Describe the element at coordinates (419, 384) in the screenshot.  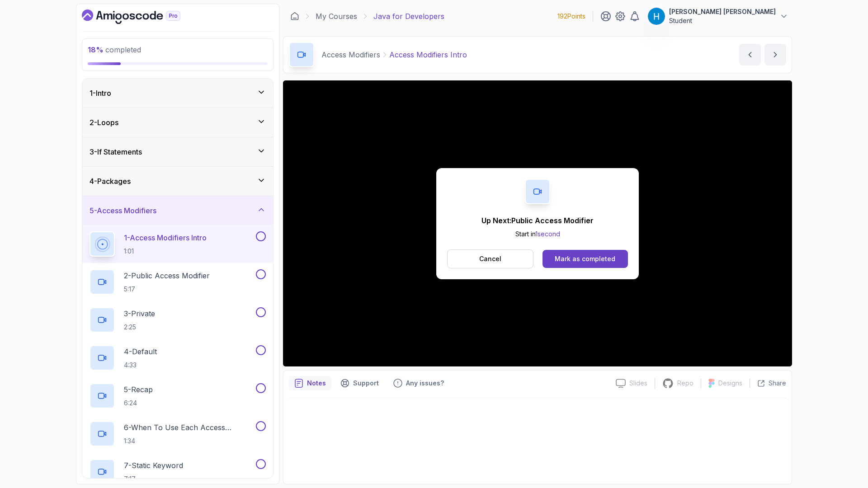
I see `button: Feedback button` at that location.